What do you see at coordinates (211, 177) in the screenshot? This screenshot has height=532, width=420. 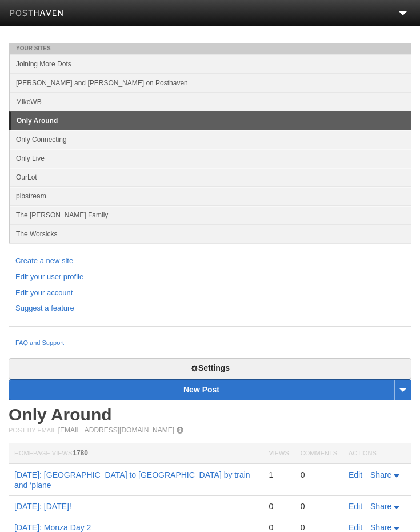 I see `a: OurLot` at bounding box center [211, 177].